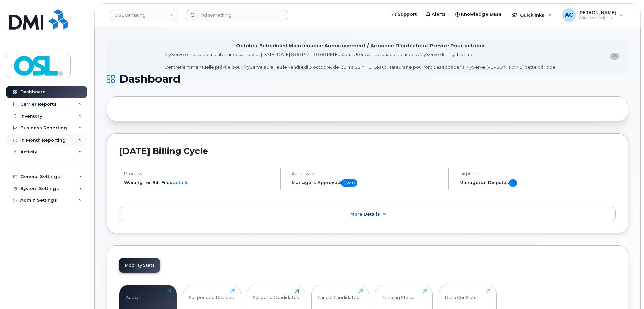  Describe the element at coordinates (513, 183) in the screenshot. I see `span: 0` at that location.